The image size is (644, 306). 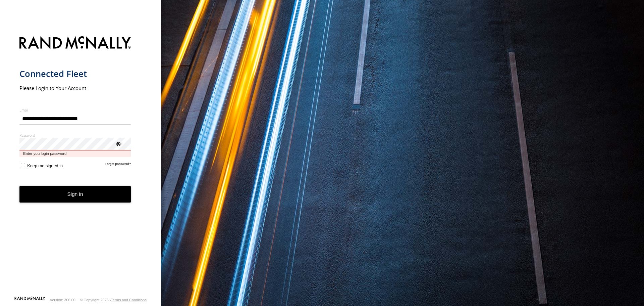 What do you see at coordinates (118, 165) in the screenshot?
I see `a: Forgot password?` at bounding box center [118, 165].